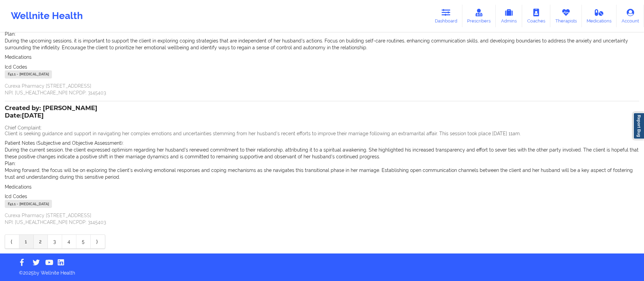 This screenshot has height=281, width=644. I want to click on p: Moving forward, the focus will be on exploring the client's evolving emotional responses and copi..., so click(322, 173).